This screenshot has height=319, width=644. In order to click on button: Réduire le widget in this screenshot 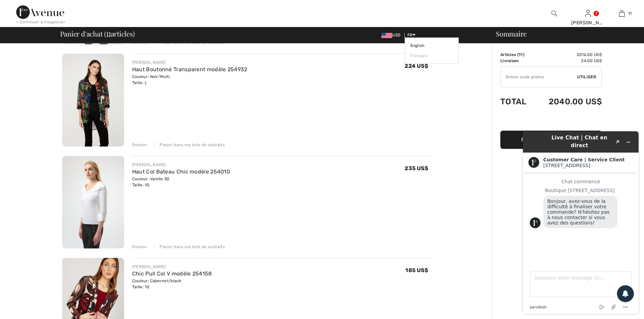, I will do `click(111, 16)`.